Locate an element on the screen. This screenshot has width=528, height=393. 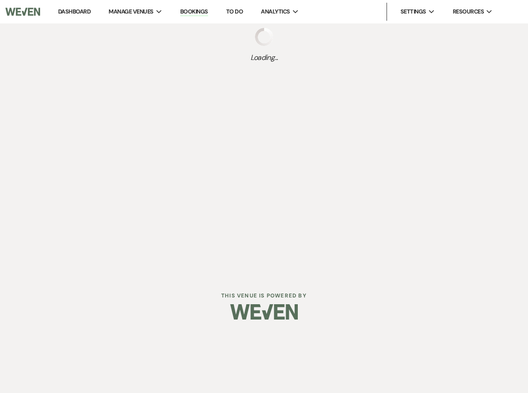
a: Dashboard is located at coordinates (74, 11).